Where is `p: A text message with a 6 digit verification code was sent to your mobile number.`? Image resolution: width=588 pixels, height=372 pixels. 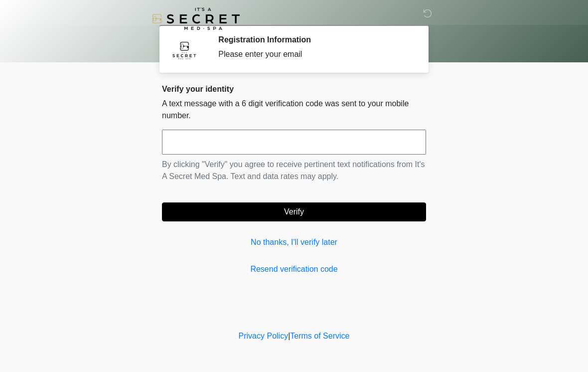 p: A text message with a 6 digit verification code was sent to your mobile number. is located at coordinates (294, 109).